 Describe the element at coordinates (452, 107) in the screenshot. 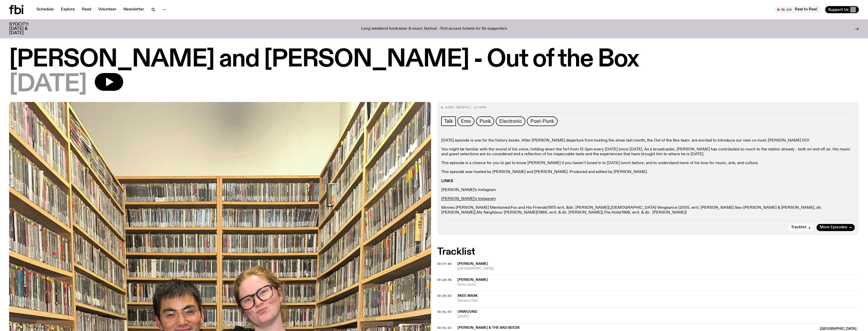

I see `span: Aired on` at that location.